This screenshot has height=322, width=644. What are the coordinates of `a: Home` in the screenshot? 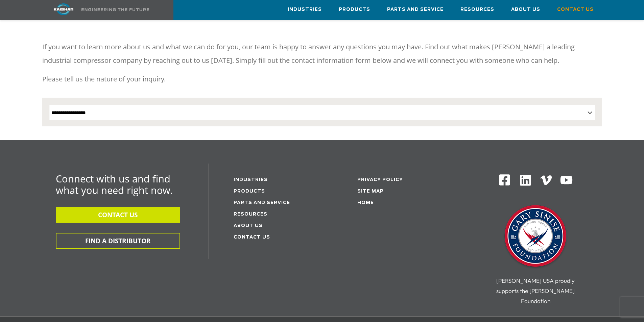 It's located at (366, 203).